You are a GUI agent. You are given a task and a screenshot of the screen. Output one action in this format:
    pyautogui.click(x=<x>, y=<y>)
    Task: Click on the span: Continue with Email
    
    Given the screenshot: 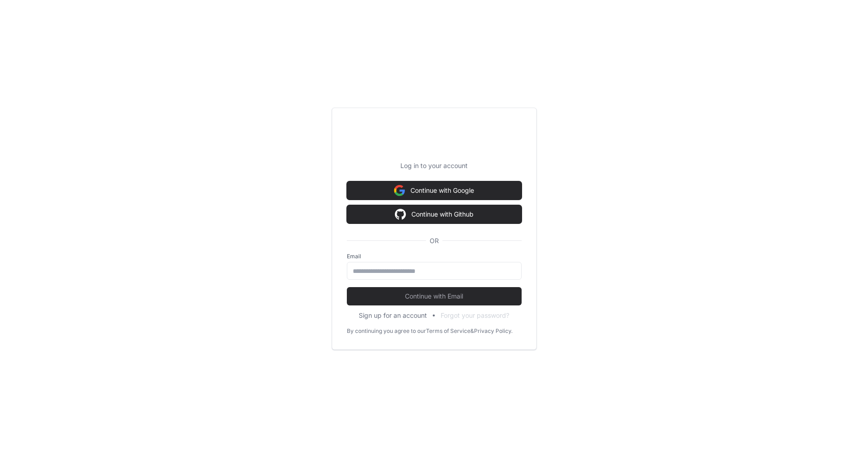 What is the action you would take?
    pyautogui.click(x=434, y=296)
    